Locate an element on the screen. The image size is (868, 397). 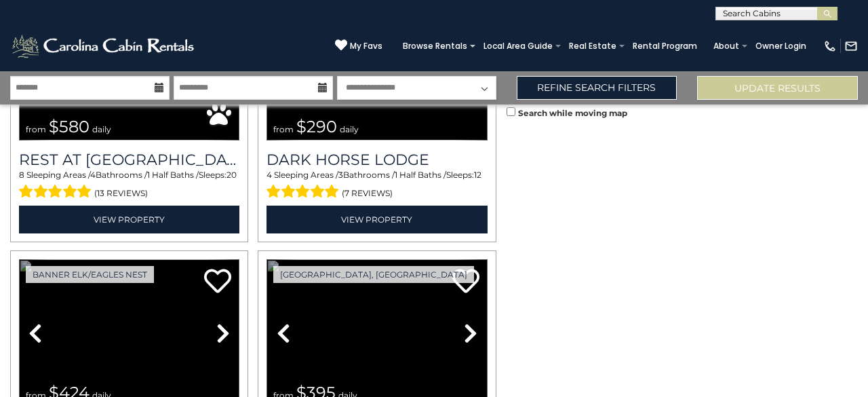
a: Banner Elk/Eagles Nest is located at coordinates (89, 274).